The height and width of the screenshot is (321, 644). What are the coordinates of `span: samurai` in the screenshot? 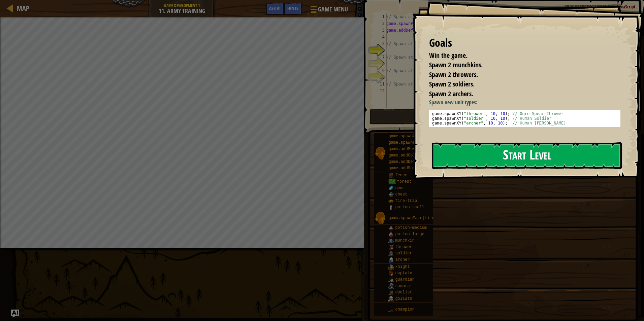 It's located at (404, 286).